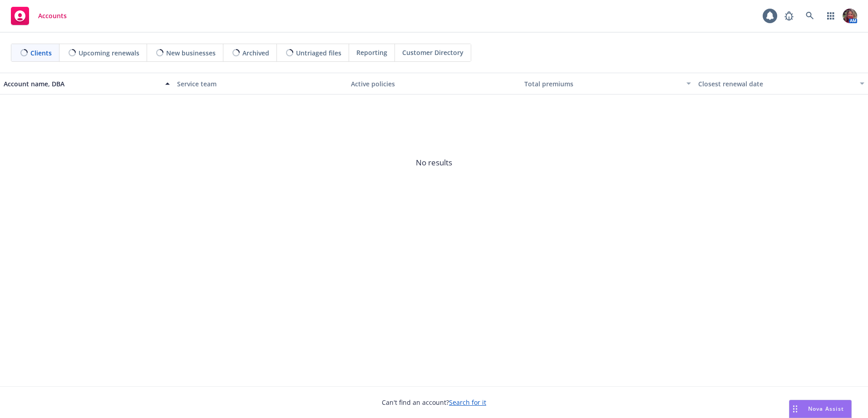 Image resolution: width=868 pixels, height=418 pixels. What do you see at coordinates (467, 402) in the screenshot?
I see `a: Search for it` at bounding box center [467, 402].